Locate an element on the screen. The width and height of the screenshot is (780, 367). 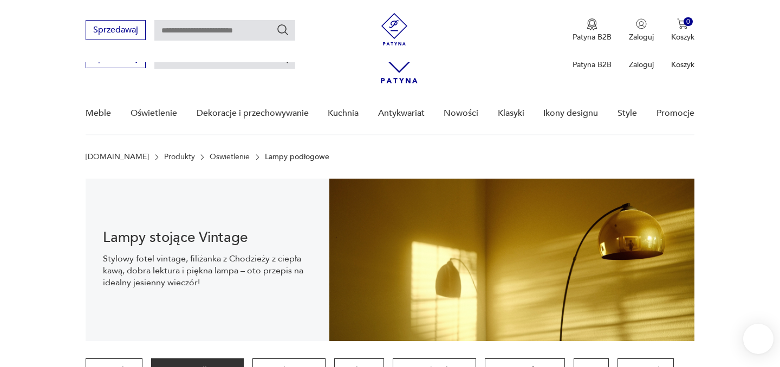
img: Ikona koszyka is located at coordinates (682, 24).